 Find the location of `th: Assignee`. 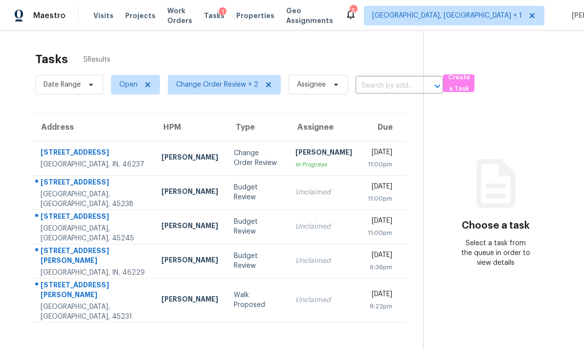

th: Assignee is located at coordinates (324, 127).